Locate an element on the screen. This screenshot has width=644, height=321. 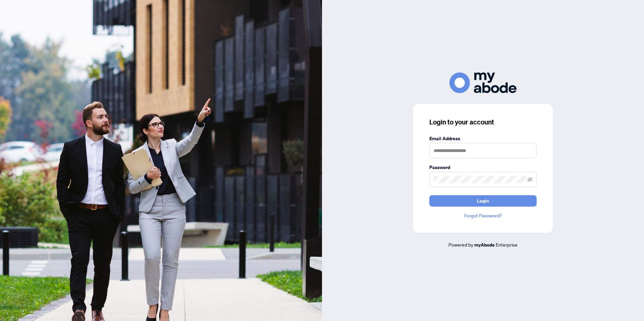
label: Password is located at coordinates (483, 167).